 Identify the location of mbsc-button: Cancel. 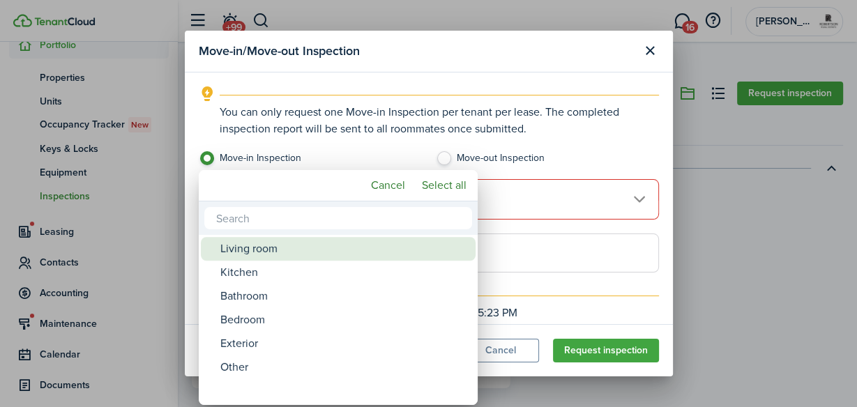
(388, 186).